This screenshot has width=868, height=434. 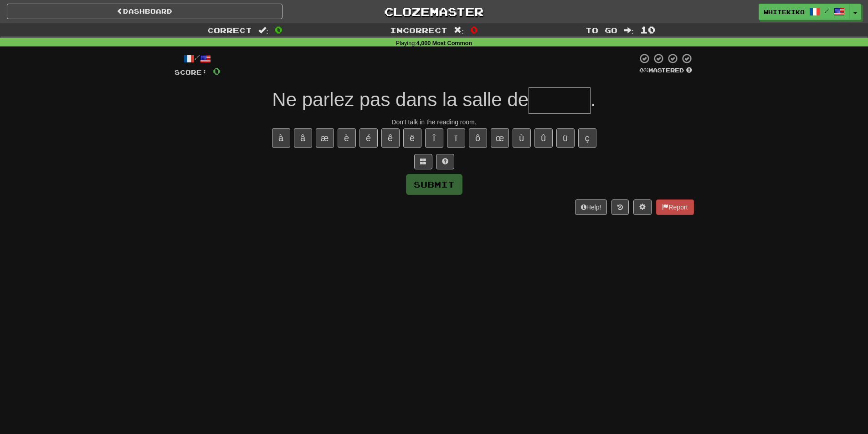 What do you see at coordinates (566, 138) in the screenshot?
I see `button: ü` at bounding box center [566, 138].